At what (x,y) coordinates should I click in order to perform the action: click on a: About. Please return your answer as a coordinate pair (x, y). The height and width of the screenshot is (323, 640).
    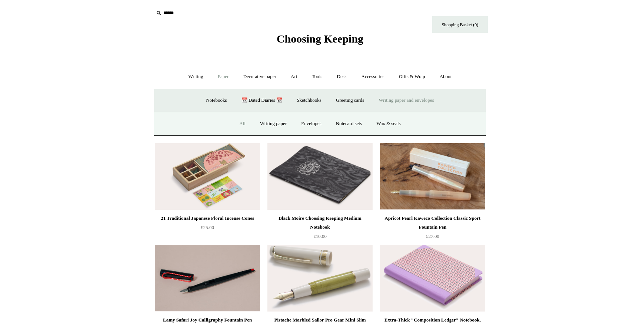
    Looking at the image, I should click on (446, 77).